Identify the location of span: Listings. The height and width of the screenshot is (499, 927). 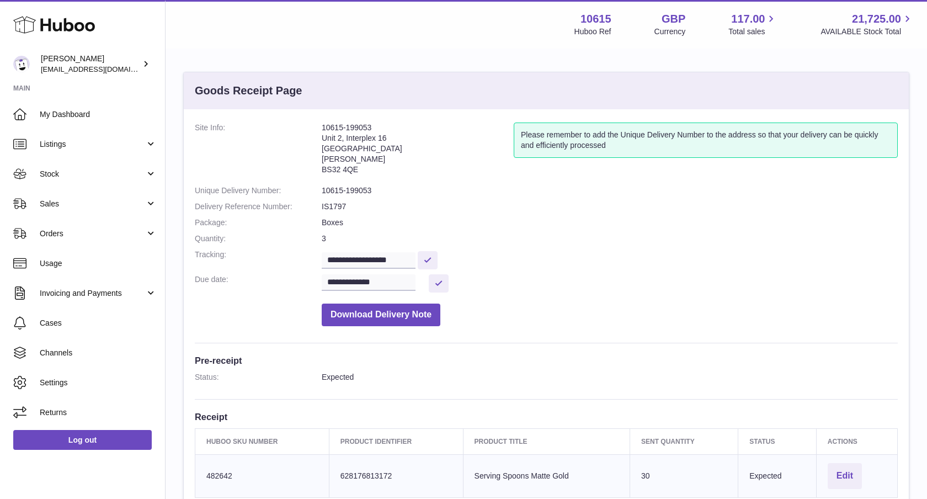
(92, 144).